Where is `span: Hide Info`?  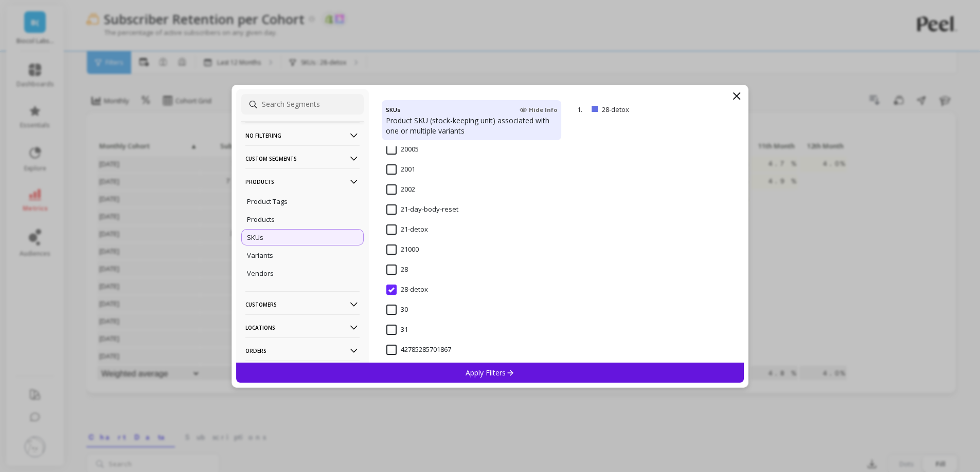 span: Hide Info is located at coordinates (538, 110).